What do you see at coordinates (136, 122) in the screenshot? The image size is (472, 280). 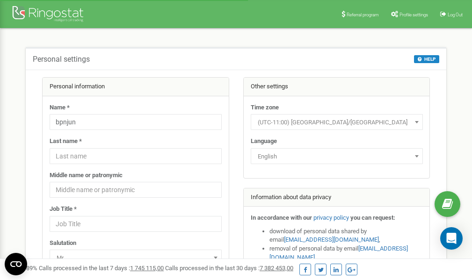 I see `input: Name` at bounding box center [136, 122].